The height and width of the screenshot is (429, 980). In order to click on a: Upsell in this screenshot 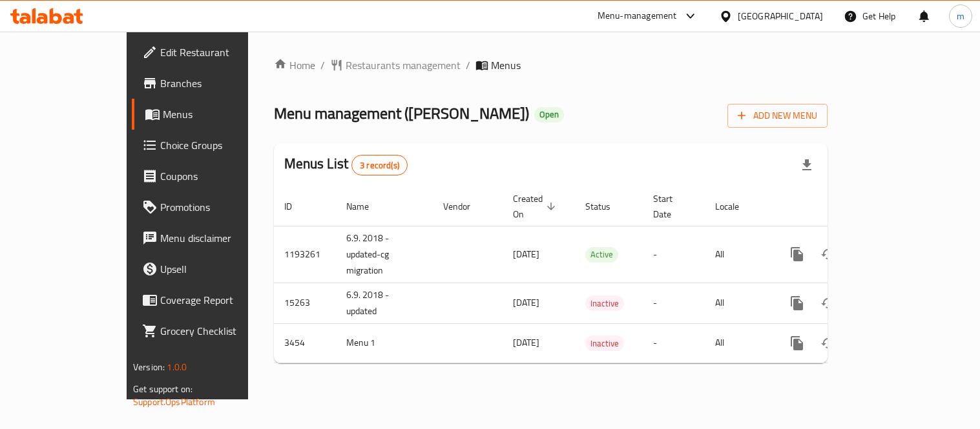, I will do `click(211, 270)`.